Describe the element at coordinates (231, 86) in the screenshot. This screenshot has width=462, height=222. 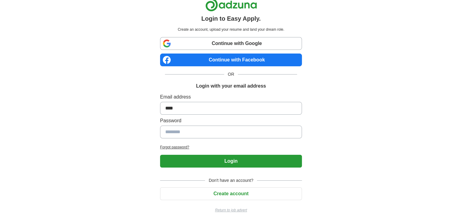
I see `h1: Login with your email address` at that location.